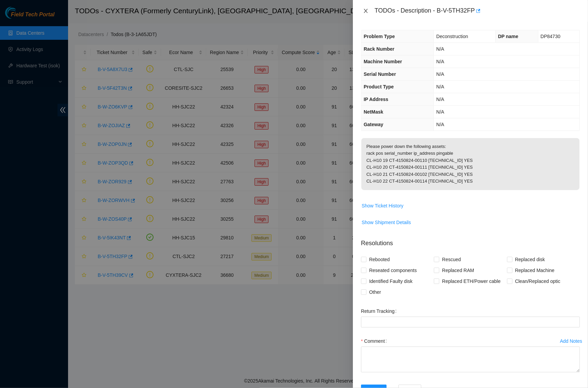 The image size is (588, 388). I want to click on label: Return Tracking, so click(380, 311).